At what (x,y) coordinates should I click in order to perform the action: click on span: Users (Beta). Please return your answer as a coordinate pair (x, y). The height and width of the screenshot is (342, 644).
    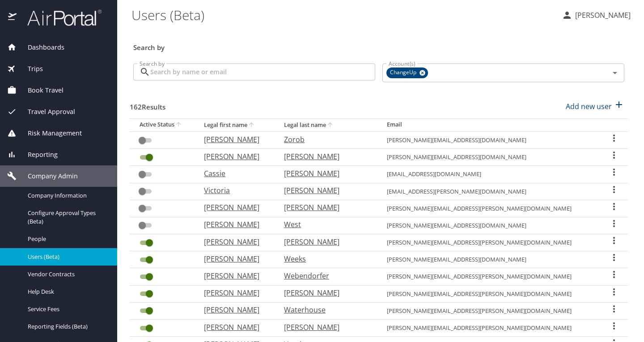
    Looking at the image, I should click on (67, 257).